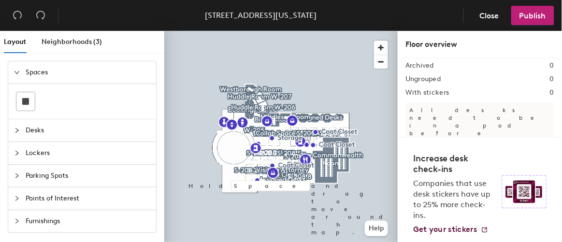 This screenshot has width=562, height=242. Describe the element at coordinates (524, 192) in the screenshot. I see `img: Sticker logo` at that location.